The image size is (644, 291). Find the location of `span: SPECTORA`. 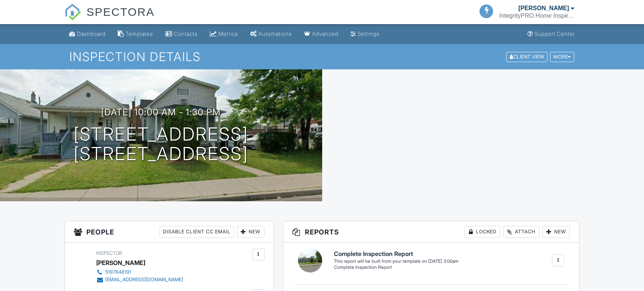

span: SPECTORA is located at coordinates (120, 12).